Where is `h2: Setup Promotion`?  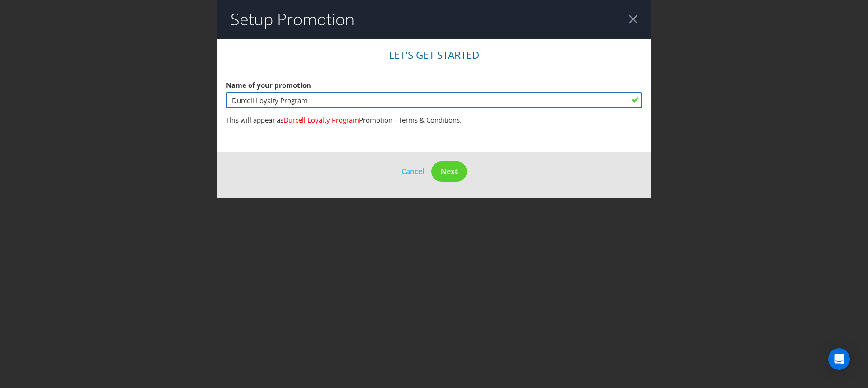
h2: Setup Promotion is located at coordinates (293, 20).